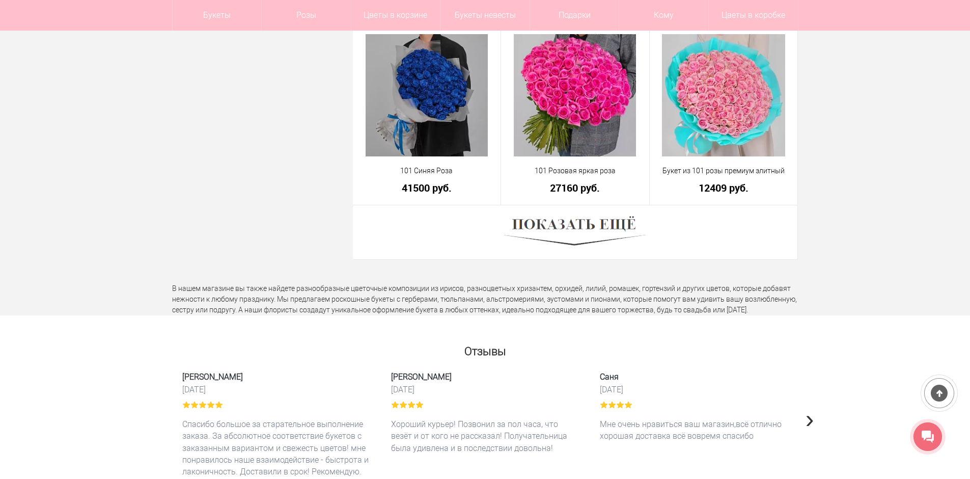  Describe the element at coordinates (277, 448) in the screenshot. I see `p: Спасибо большое за старательное выполнение заказа. За абсолютное соответствие букетов с заказанны...` at that location.